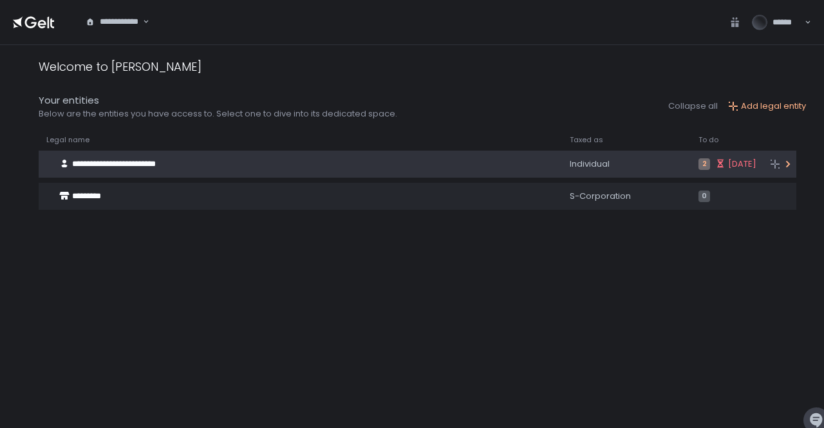 Image resolution: width=824 pixels, height=428 pixels. What do you see at coordinates (627, 196) in the screenshot?
I see `div: S-Corporation` at bounding box center [627, 196].